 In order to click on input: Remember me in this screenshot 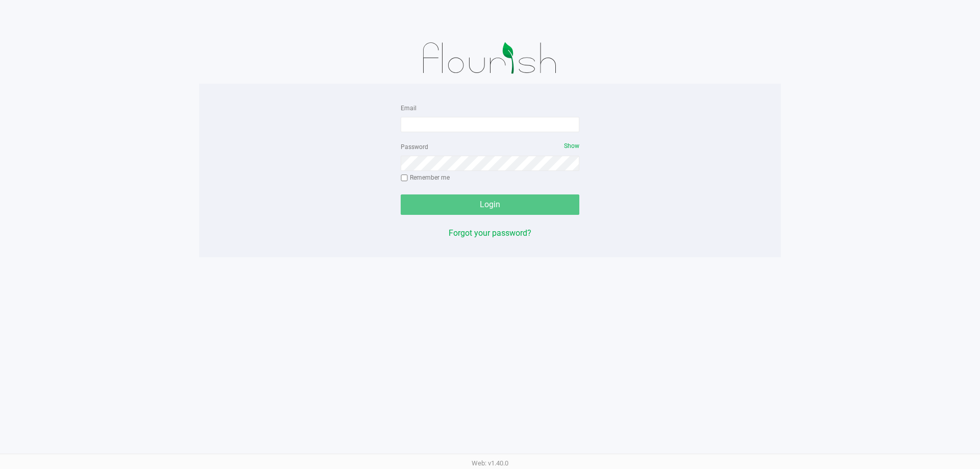, I will do `click(404, 178)`.